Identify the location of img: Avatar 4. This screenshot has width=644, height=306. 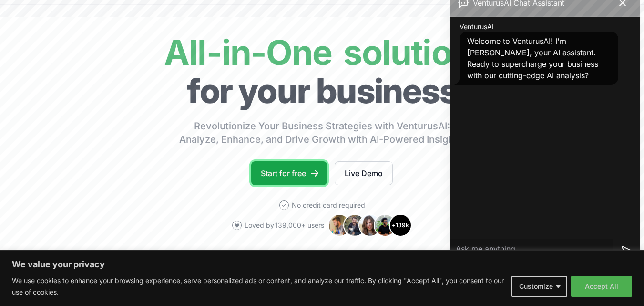
(385, 225).